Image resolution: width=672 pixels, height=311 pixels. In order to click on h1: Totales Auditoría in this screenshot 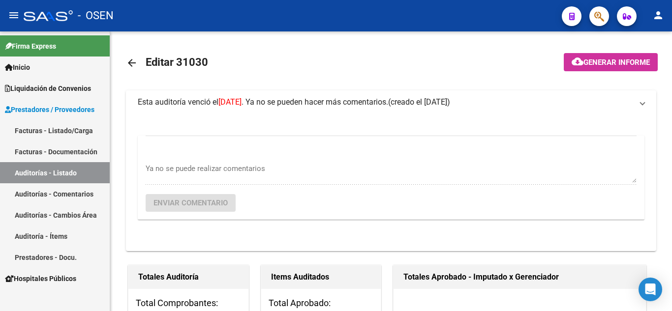, I will do `click(188, 277)`.